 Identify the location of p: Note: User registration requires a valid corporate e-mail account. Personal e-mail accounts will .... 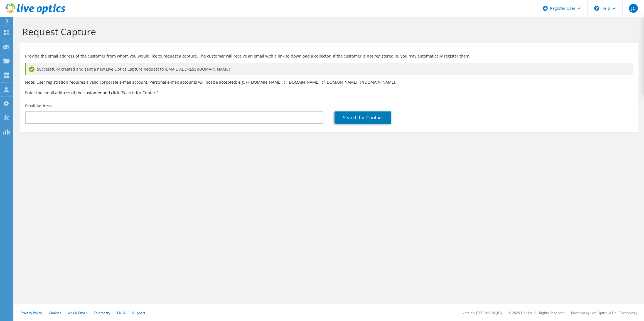
(329, 82).